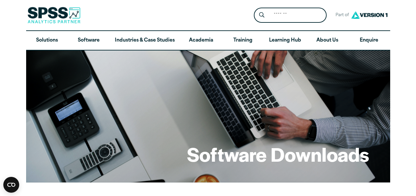  Describe the element at coordinates (369, 41) in the screenshot. I see `a: Enquire` at that location.